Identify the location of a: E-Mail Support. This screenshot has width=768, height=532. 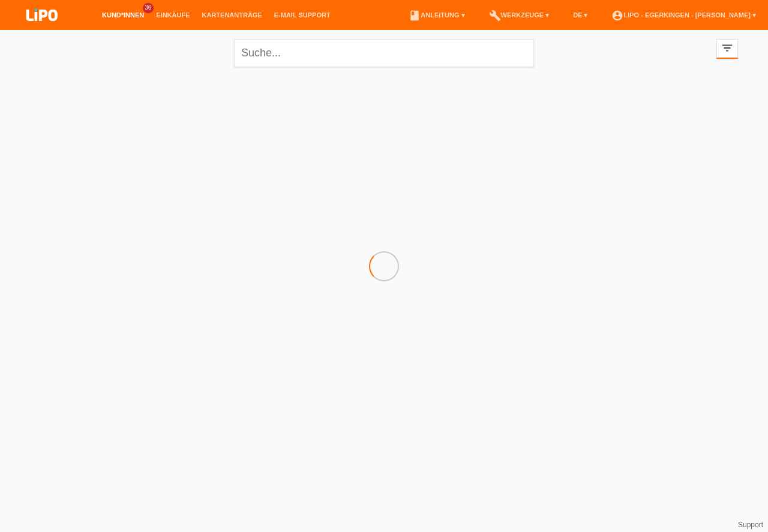
(303, 15).